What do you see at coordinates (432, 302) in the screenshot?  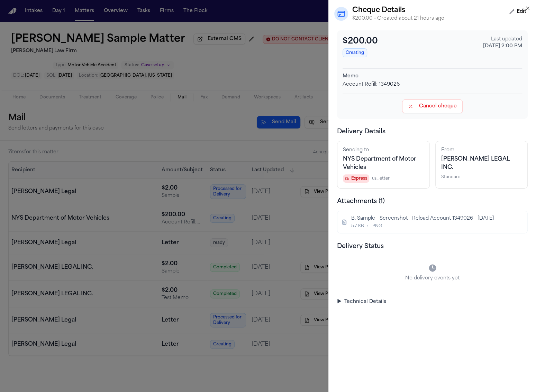 I see `summary: ▶Technical Details` at bounding box center [432, 302].